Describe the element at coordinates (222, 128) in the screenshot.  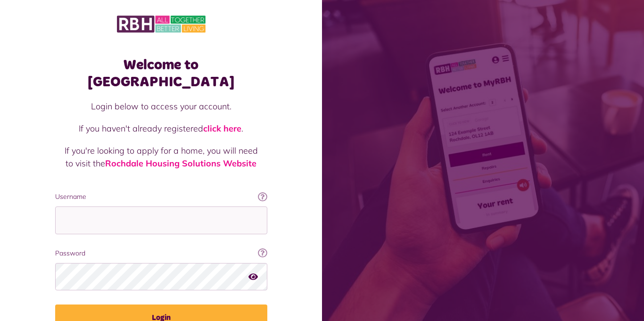
I see `a: click here` at that location.